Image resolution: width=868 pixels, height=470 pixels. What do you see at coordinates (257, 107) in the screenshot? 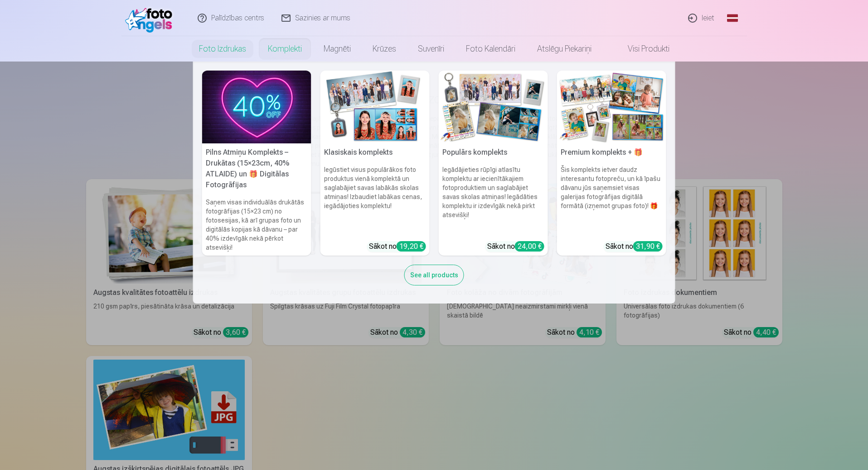
I see `img: Pilns Atmiņu Komplekts – Drukātas (15×23cm, 40% ATLAIDE) un 🎁 Digitālas Fotogrāfijas` at bounding box center [257, 107].